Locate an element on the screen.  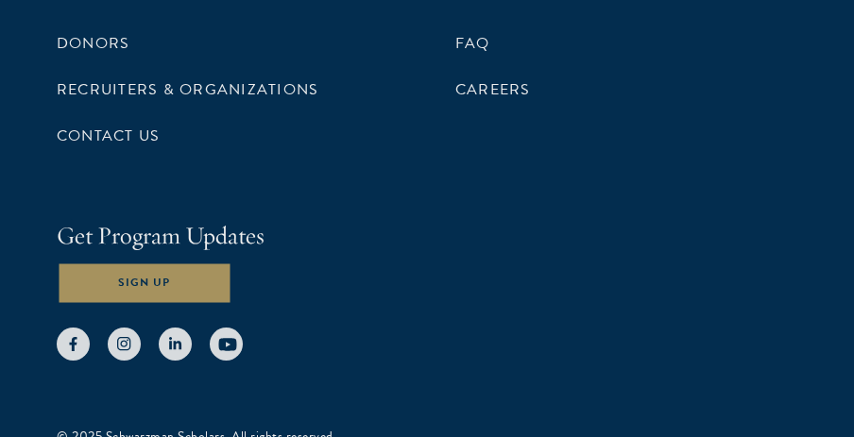
a: Donors is located at coordinates (93, 43).